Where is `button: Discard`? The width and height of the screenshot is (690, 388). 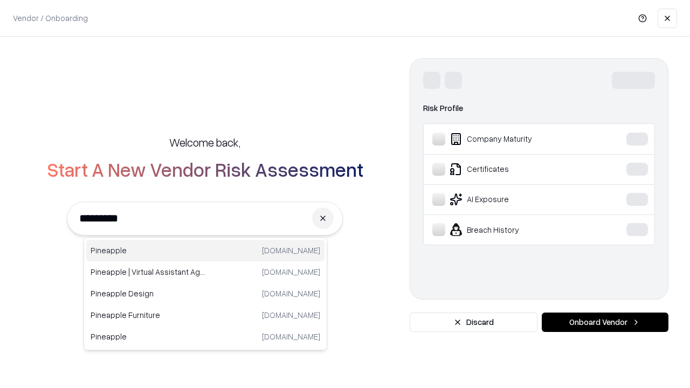 button: Discard is located at coordinates (473, 322).